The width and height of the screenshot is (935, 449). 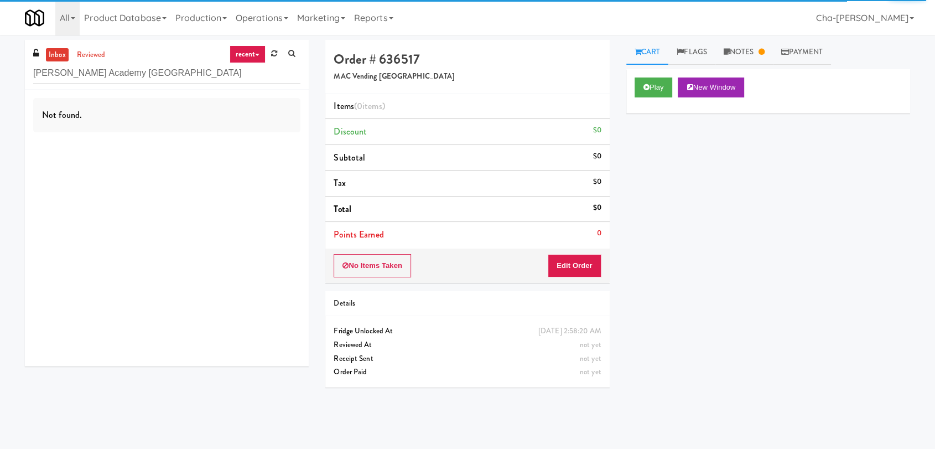 What do you see at coordinates (574, 265) in the screenshot?
I see `button: Edit Order` at bounding box center [574, 265].